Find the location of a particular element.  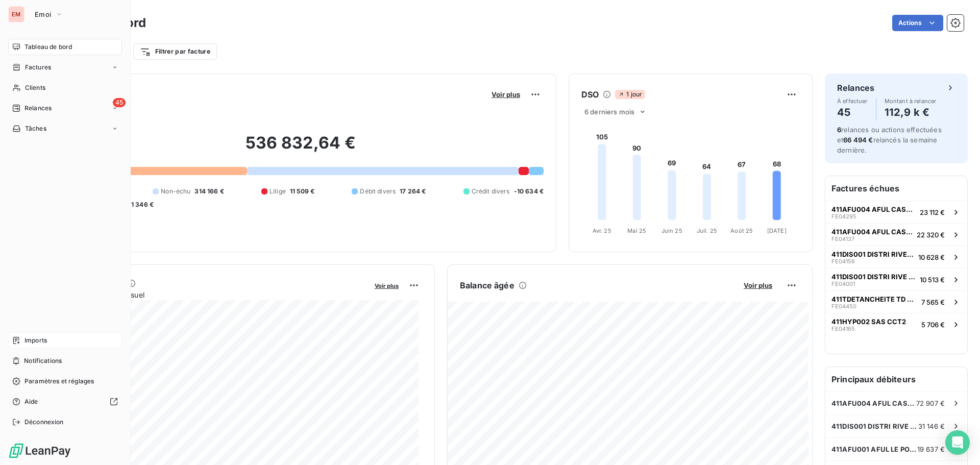

span: 1 jour is located at coordinates (630, 95).